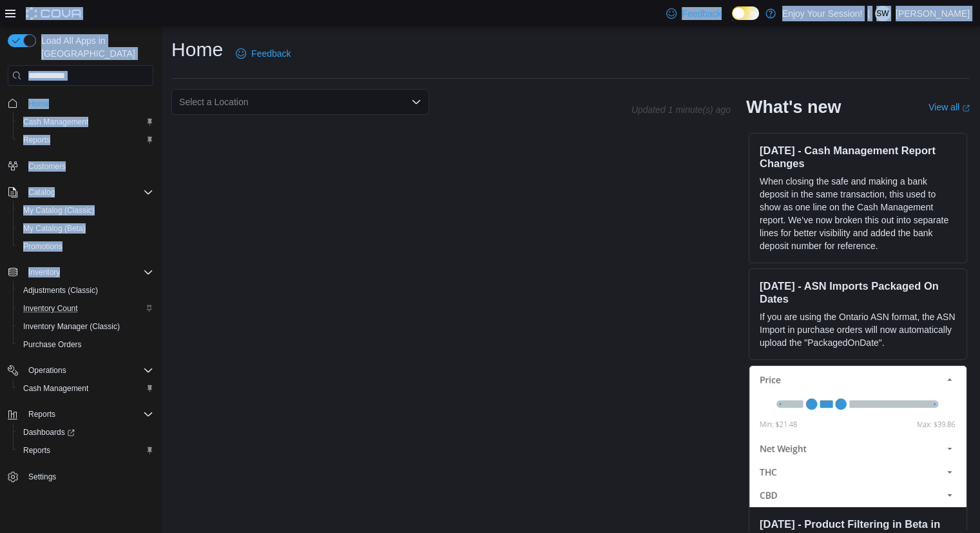 This screenshot has height=533, width=980. I want to click on h2: What's new, so click(793, 107).